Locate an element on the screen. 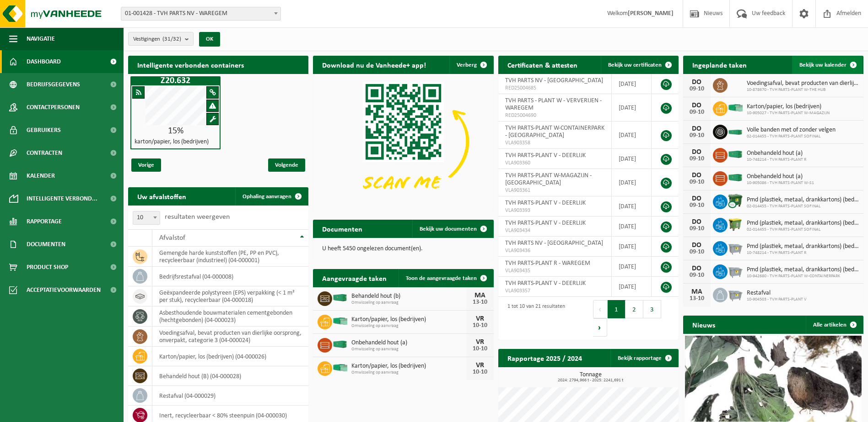 Image resolution: width=868 pixels, height=422 pixels. button: 3 is located at coordinates (652, 309).